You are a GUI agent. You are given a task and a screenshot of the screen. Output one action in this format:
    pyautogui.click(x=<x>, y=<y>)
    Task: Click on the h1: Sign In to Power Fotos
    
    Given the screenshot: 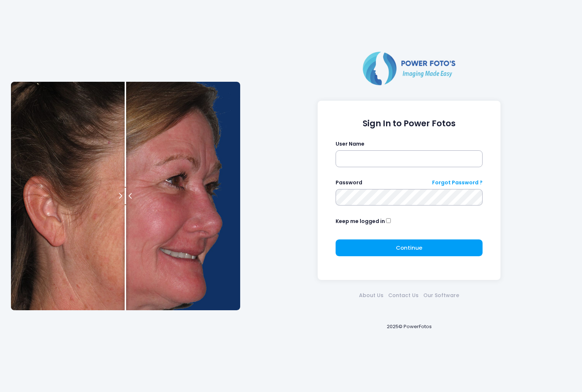 What is the action you would take?
    pyautogui.click(x=409, y=123)
    